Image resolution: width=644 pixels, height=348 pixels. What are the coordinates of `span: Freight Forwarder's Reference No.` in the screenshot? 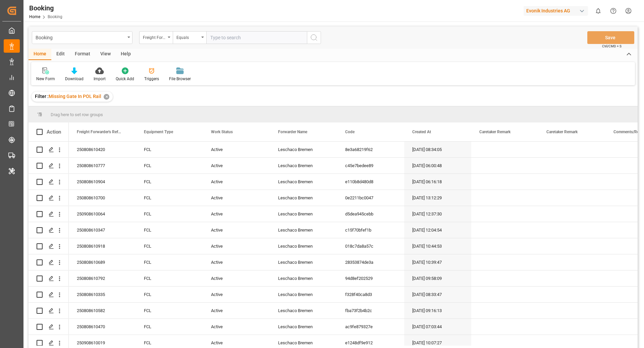 It's located at (99, 132).